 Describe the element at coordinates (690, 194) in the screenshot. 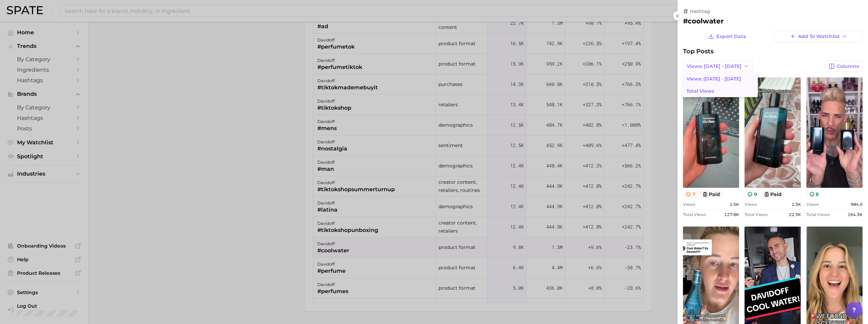

I see `button: 7` at that location.